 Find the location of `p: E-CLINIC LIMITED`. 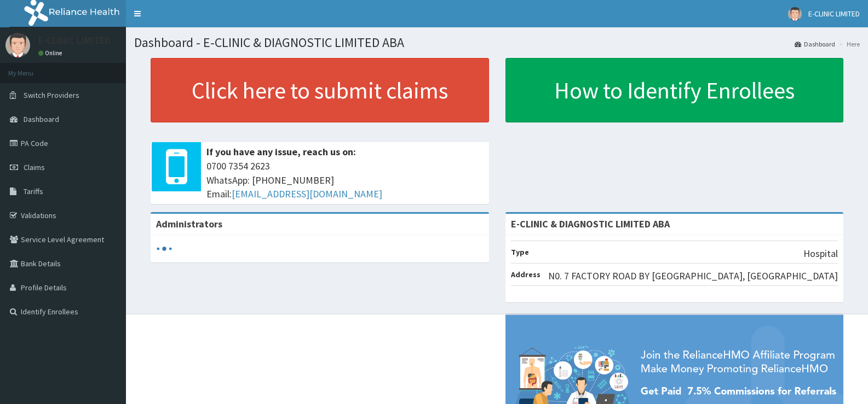

p: E-CLINIC LIMITED is located at coordinates (75, 41).